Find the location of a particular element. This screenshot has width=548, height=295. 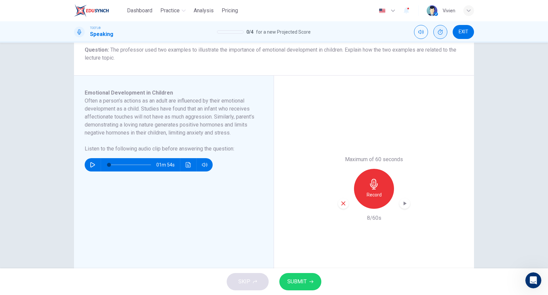

img: EduSynch logo is located at coordinates (91, 11).